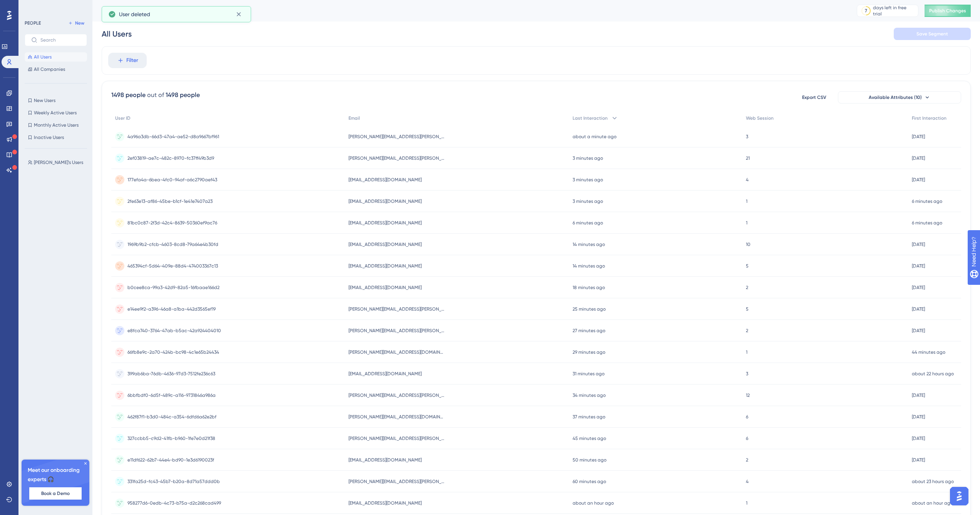 The width and height of the screenshot is (980, 515). Describe the element at coordinates (171, 309) in the screenshot. I see `span: e14ee9f2-a396-46a8-a1ba-442d3565ef19` at that location.